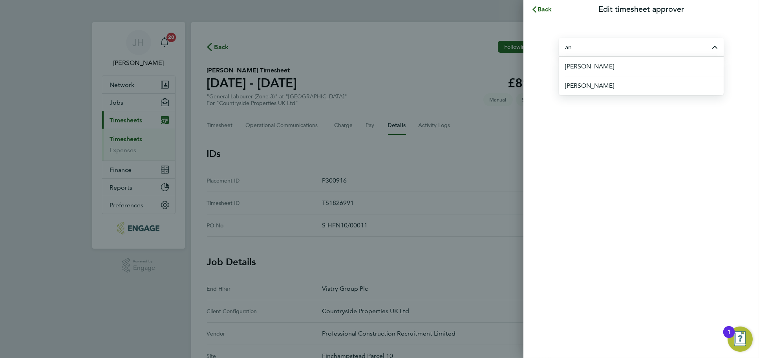 The image size is (759, 358). What do you see at coordinates (642, 9) in the screenshot?
I see `p: Edit timesheet approver` at bounding box center [642, 9].